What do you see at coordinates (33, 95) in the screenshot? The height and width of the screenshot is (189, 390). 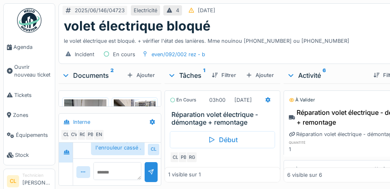 I see `span: Tickets` at bounding box center [33, 95].